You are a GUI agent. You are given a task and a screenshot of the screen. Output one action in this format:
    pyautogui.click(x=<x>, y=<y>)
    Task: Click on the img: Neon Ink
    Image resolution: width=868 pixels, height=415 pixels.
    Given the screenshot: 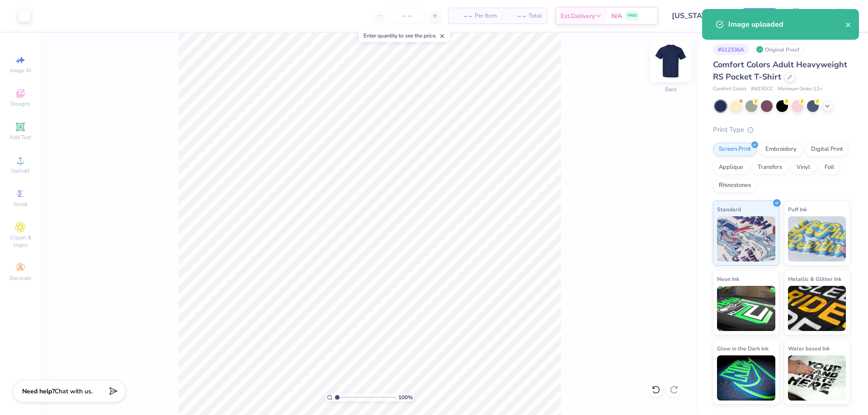 What is the action you would take?
    pyautogui.click(x=746, y=308)
    